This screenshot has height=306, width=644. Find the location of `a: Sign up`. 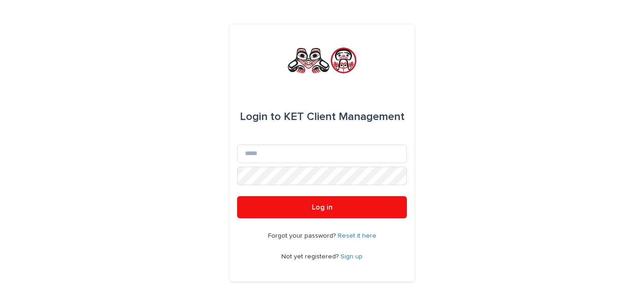

a: Sign up is located at coordinates (352, 257).